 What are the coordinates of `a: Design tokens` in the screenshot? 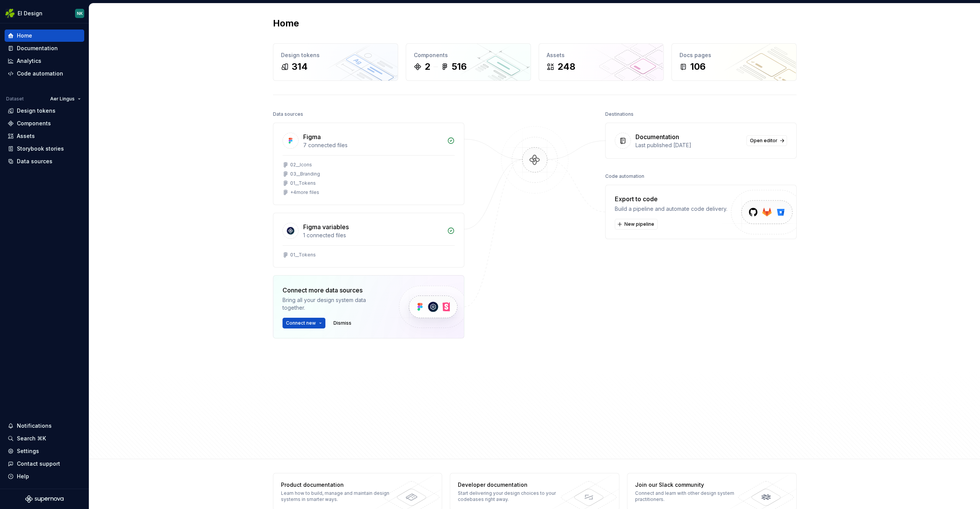 It's located at (44, 111).